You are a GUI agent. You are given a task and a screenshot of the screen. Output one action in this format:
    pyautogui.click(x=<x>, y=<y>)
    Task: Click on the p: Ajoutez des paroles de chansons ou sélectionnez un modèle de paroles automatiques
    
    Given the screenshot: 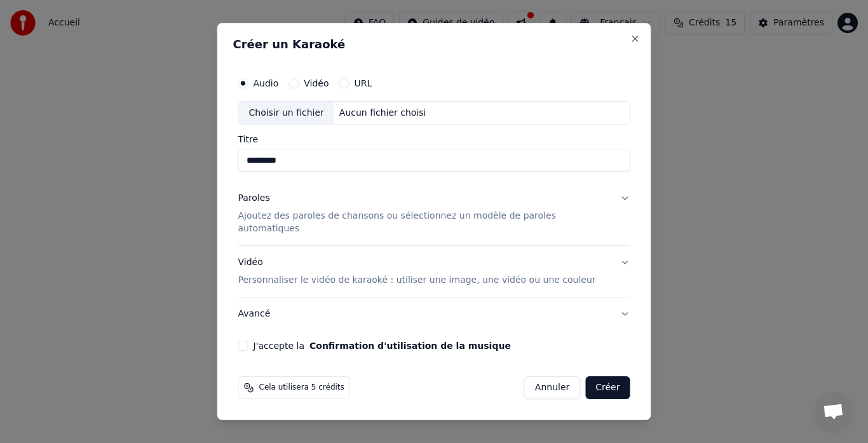 What is the action you would take?
    pyautogui.click(x=423, y=223)
    